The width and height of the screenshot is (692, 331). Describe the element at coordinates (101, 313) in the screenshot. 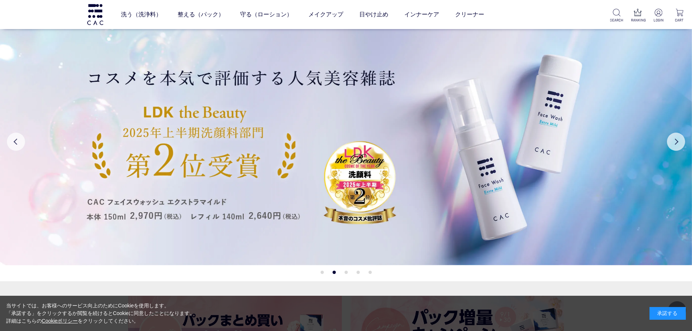

I see `div: 当サイトでは、お客様へのサービス向上のためにCookieを使用します。 「承諾する」をクリックするか閲覧を続けるとCookieに同意したことになります。 詳細はこちらの をクリックしてください。` at that location.